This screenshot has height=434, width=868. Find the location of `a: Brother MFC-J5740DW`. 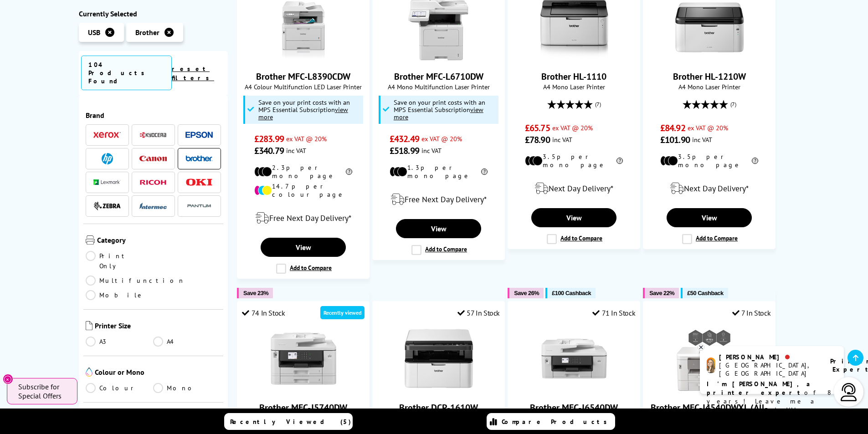

a: Brother MFC-J5740DW is located at coordinates (303, 408).